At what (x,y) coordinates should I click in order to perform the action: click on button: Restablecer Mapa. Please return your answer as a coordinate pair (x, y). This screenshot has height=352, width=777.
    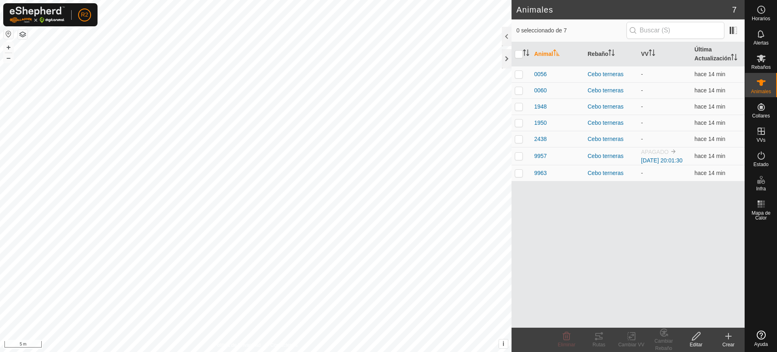
    Looking at the image, I should click on (8, 34).